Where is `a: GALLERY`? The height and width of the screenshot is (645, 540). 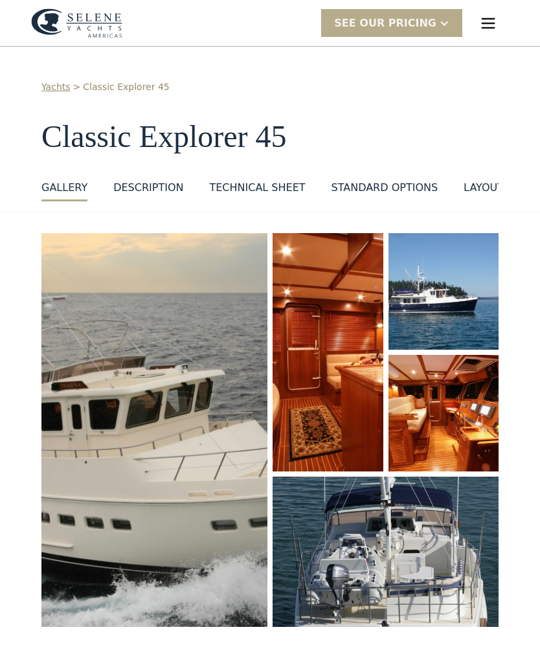
a: GALLERY is located at coordinates (64, 190).